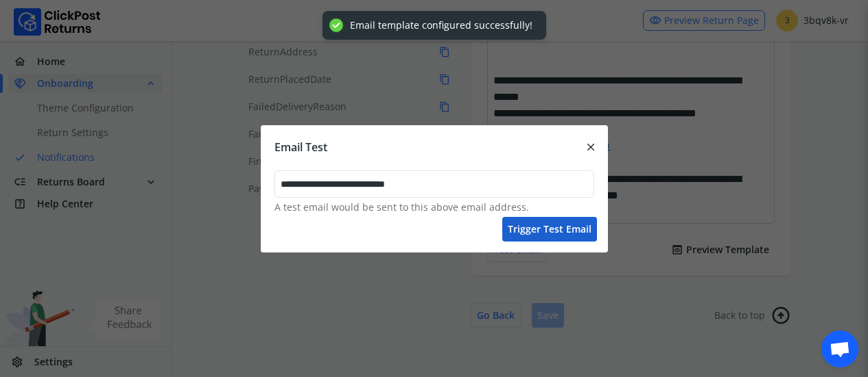 The height and width of the screenshot is (377, 868). Describe the element at coordinates (434, 208) in the screenshot. I see `p: A test email would be sent to this above email address.` at that location.